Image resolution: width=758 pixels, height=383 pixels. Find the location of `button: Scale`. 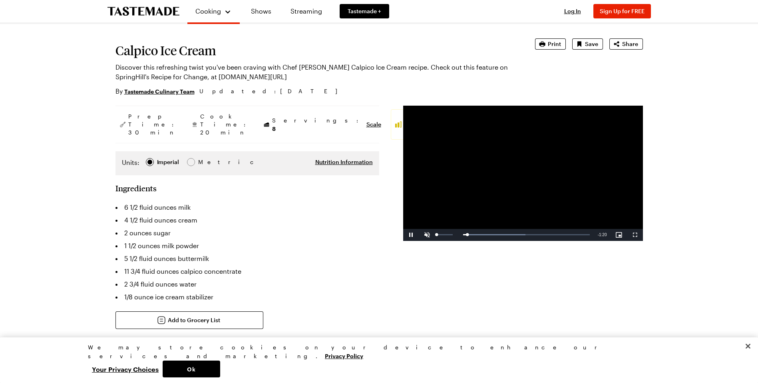

button: Scale is located at coordinates (374, 124).